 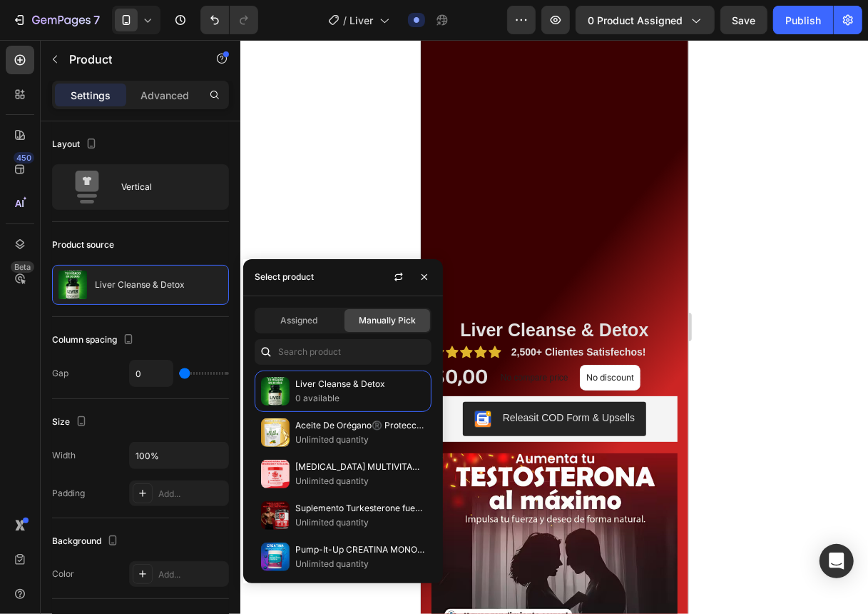 I want to click on div: Releasit COD Form & Upsells, so click(x=148, y=377).